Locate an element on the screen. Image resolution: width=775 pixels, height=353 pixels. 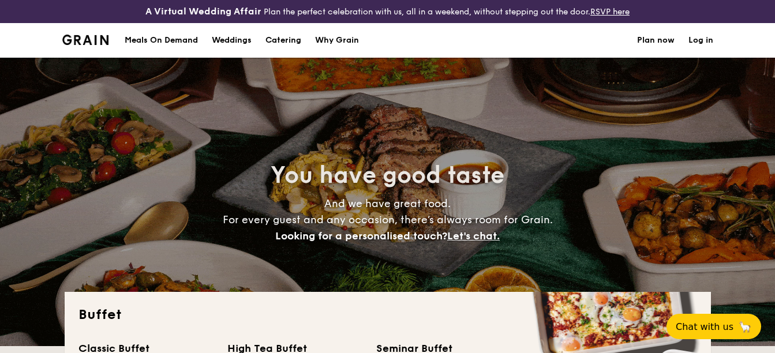
h1: Catering is located at coordinates (283, 40).